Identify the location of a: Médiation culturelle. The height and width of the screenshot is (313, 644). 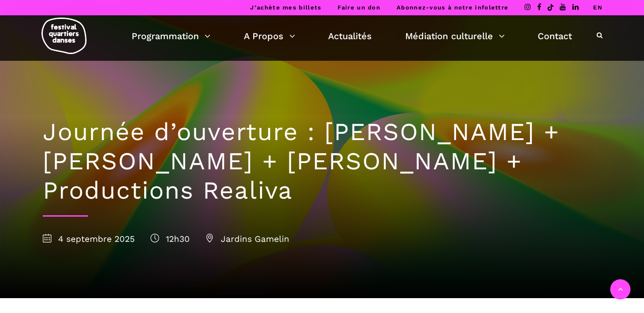
(455, 36).